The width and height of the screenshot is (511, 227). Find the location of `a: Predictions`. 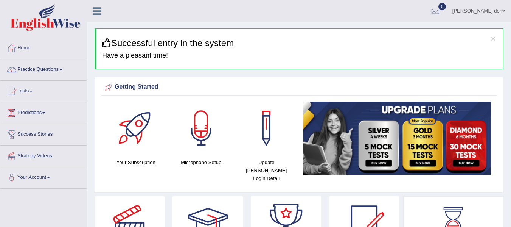

a: Predictions is located at coordinates (43, 112).